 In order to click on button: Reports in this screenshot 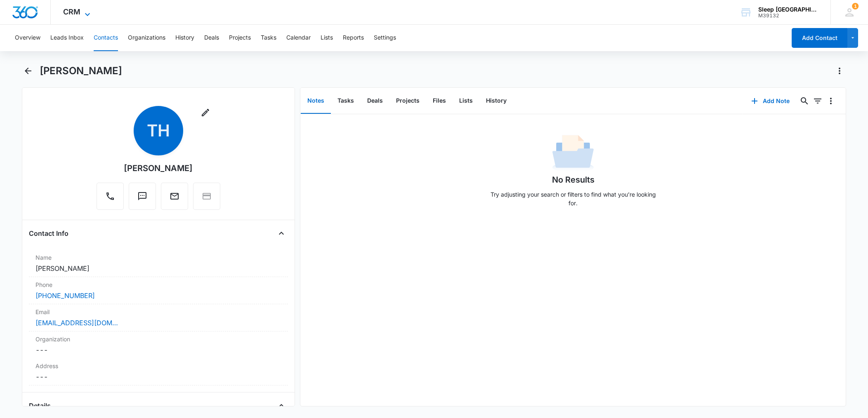, I will do `click(353, 38)`.